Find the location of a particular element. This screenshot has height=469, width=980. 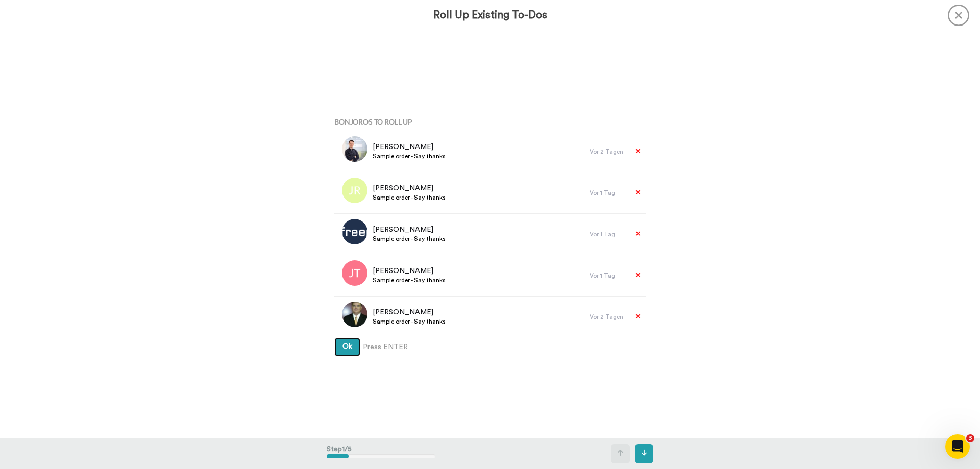

button: Ok is located at coordinates (347, 347).